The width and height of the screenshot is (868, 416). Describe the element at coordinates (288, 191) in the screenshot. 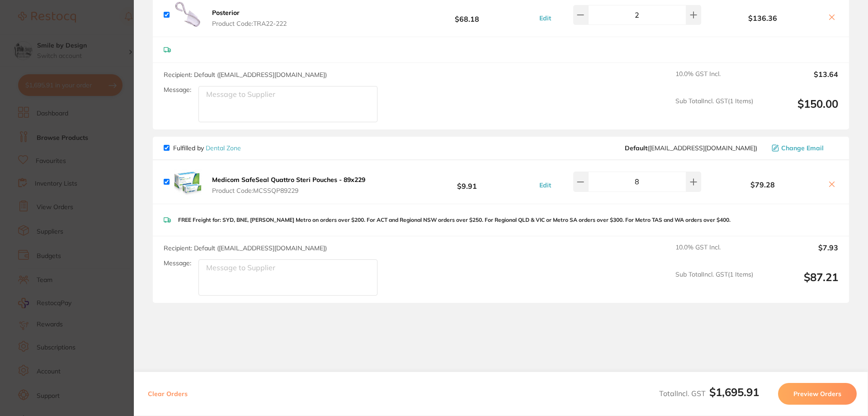

I see `span: Product Code: MCSSQP89229` at that location.